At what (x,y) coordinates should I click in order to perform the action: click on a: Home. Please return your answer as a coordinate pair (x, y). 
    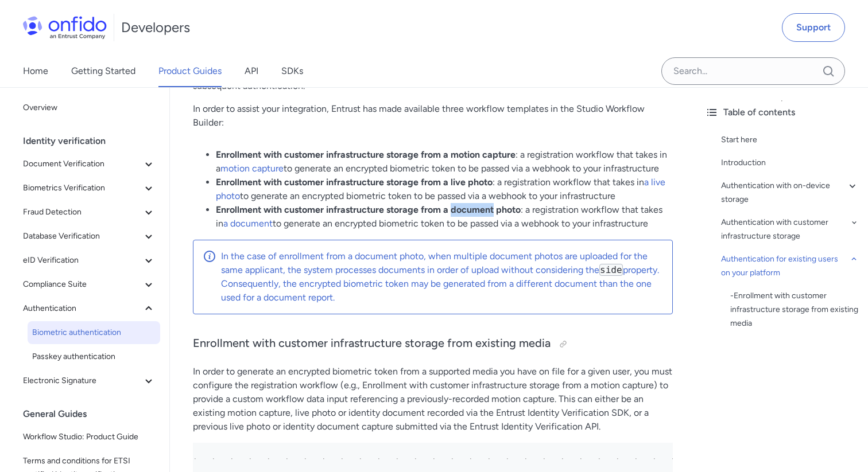
    Looking at the image, I should click on (35, 71).